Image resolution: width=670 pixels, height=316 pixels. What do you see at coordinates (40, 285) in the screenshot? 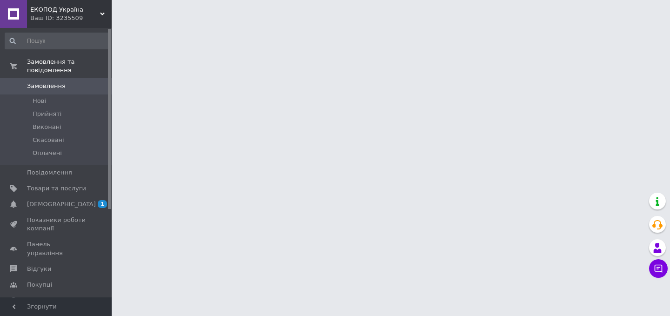
I see `span: Покупці` at bounding box center [40, 285].